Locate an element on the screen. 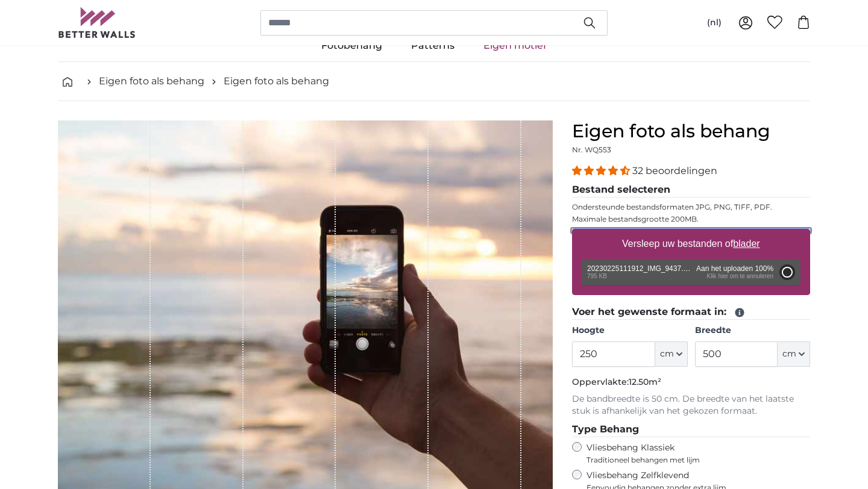 This screenshot has width=868, height=489. label: Versleep uw bestanden of is located at coordinates (691, 244).